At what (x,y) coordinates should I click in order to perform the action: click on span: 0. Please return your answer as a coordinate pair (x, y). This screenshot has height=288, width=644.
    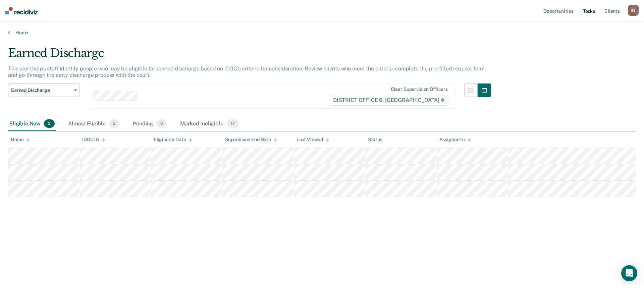
    Looking at the image, I should click on (161, 123).